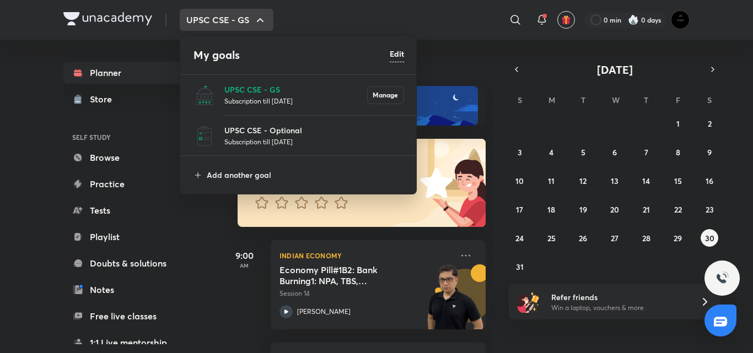  I want to click on img: UPSC CSE - GS, so click(204, 95).